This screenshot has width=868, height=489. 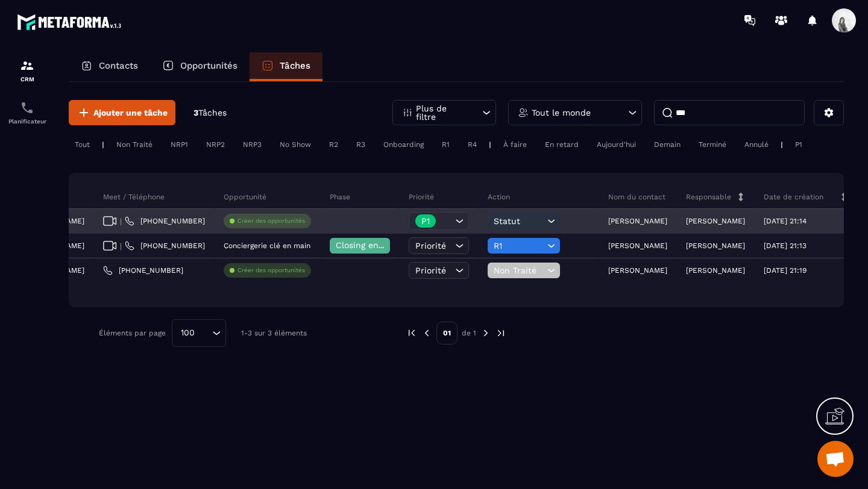 I want to click on span: Closing en cours, so click(x=370, y=245).